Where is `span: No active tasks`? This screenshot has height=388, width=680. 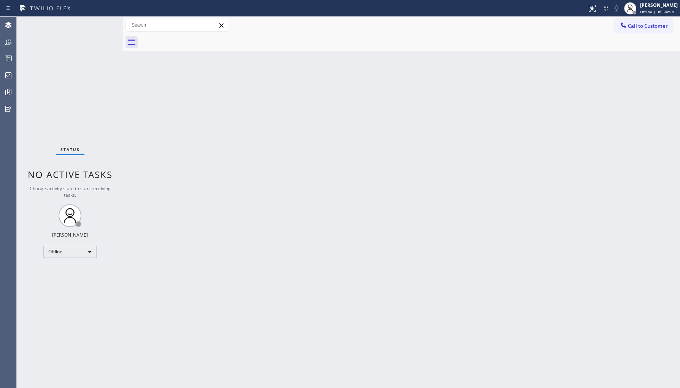
span: No active tasks is located at coordinates (70, 174).